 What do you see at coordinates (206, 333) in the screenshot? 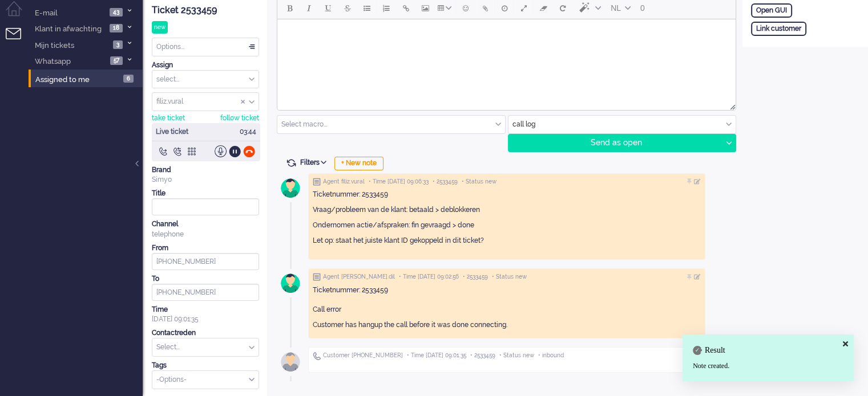
I see `div: Contactreden` at bounding box center [206, 333].